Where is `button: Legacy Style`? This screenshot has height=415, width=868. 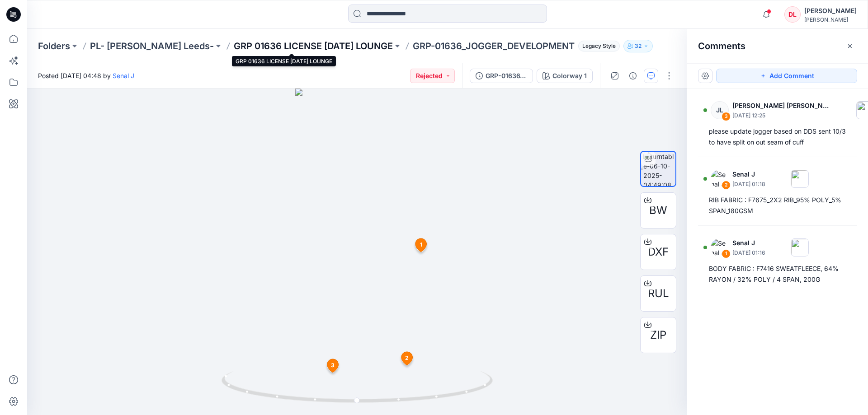
button: Legacy Style is located at coordinates (597, 46).